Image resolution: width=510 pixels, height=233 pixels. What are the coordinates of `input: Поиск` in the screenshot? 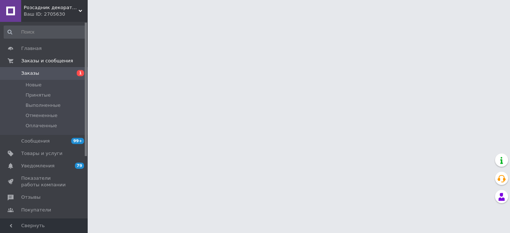 It's located at (45, 32).